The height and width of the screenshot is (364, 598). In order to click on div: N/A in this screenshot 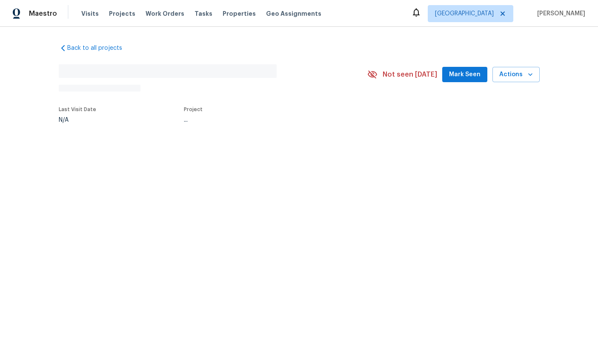, I will do `click(78, 120)`.